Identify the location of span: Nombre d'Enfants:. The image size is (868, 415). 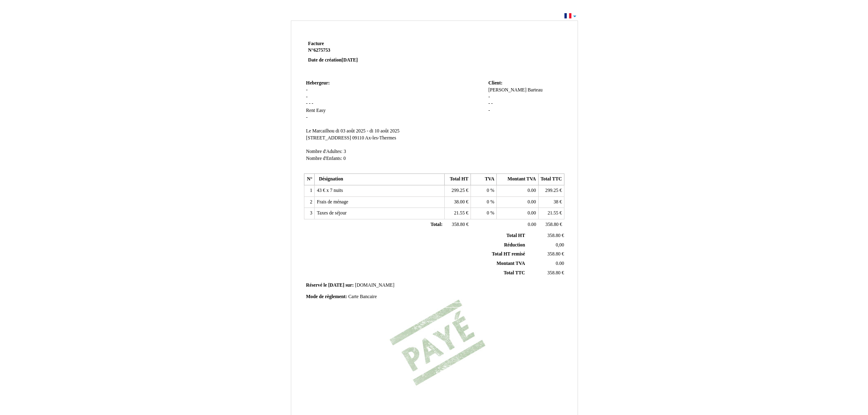
(324, 159).